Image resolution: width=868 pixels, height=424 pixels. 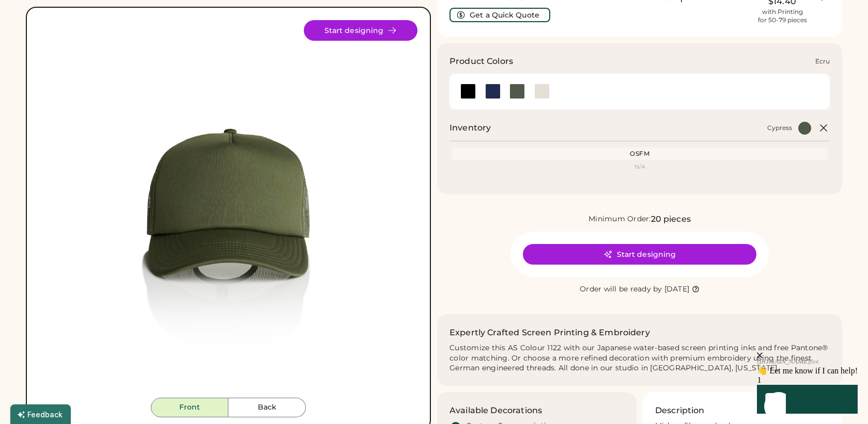 What do you see at coordinates (621, 290) in the screenshot?
I see `div: Order will be ready by` at bounding box center [621, 290].